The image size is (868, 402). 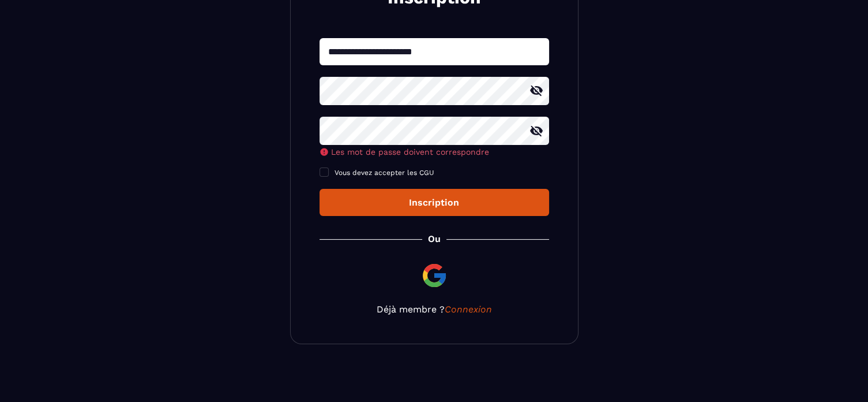 What do you see at coordinates (434, 202) in the screenshot?
I see `button: Inscription` at bounding box center [434, 202].